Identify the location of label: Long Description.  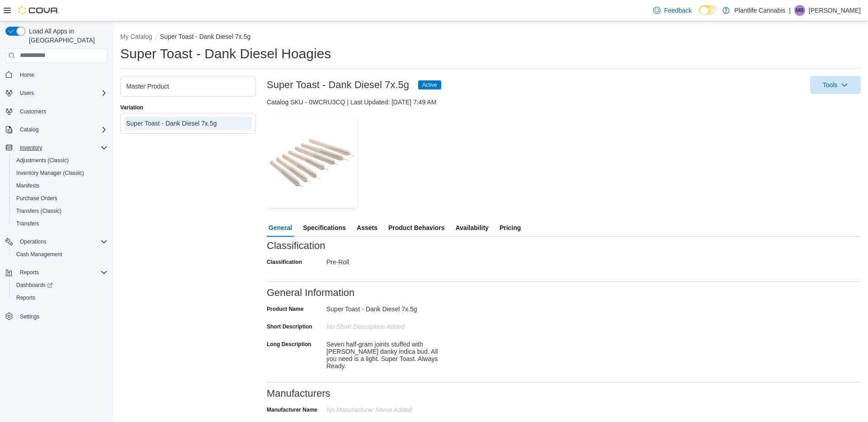
(289, 344).